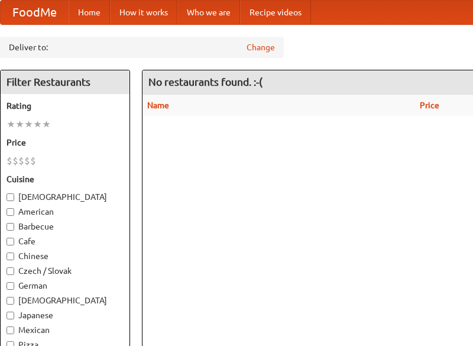 Image resolution: width=473 pixels, height=346 pixels. I want to click on h5: Rating, so click(65, 106).